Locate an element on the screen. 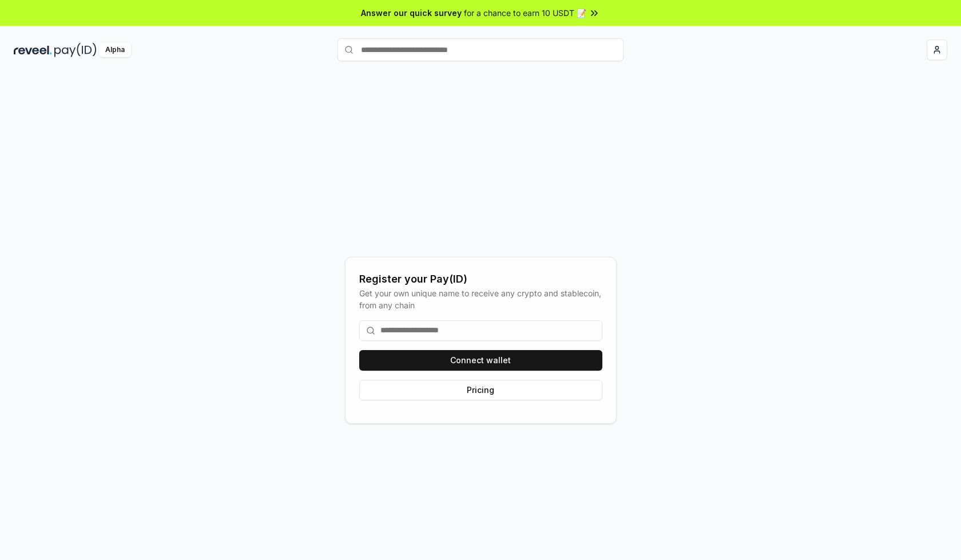 The height and width of the screenshot is (560, 961). button: Pricing is located at coordinates (480, 390).